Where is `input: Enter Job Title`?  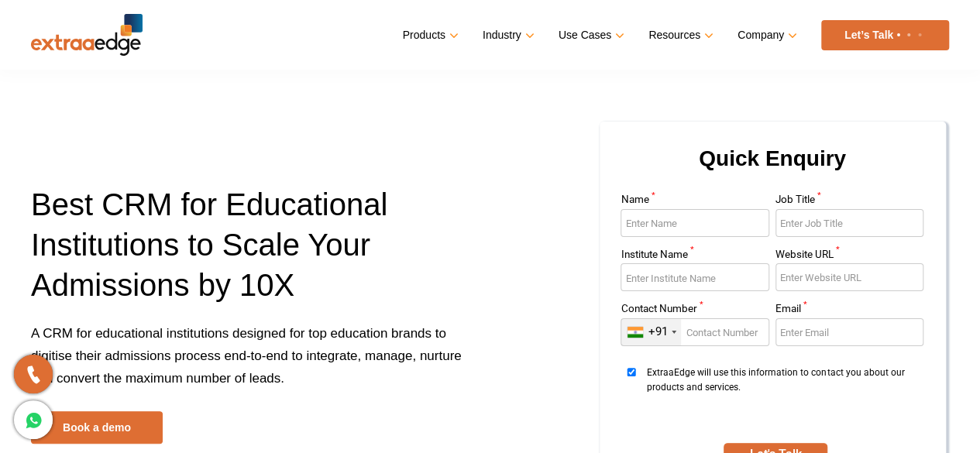 input: Enter Job Title is located at coordinates (850, 223).